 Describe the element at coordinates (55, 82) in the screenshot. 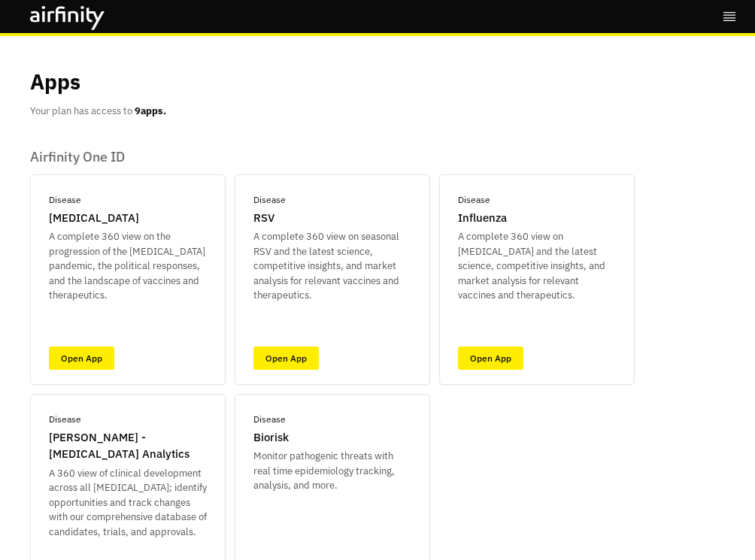

I see `p: Apps` at that location.